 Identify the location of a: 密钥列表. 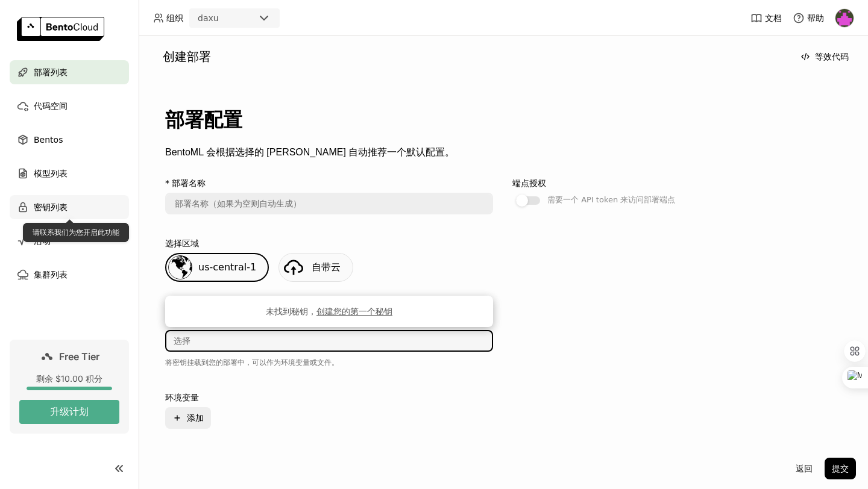
(69, 207).